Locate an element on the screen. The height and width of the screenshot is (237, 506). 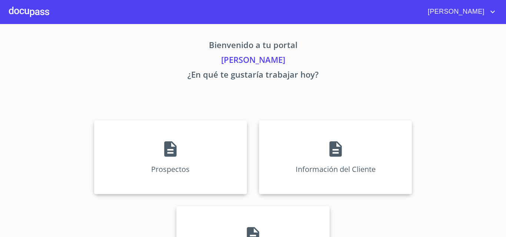
p: Información del Cliente is located at coordinates (335, 169).